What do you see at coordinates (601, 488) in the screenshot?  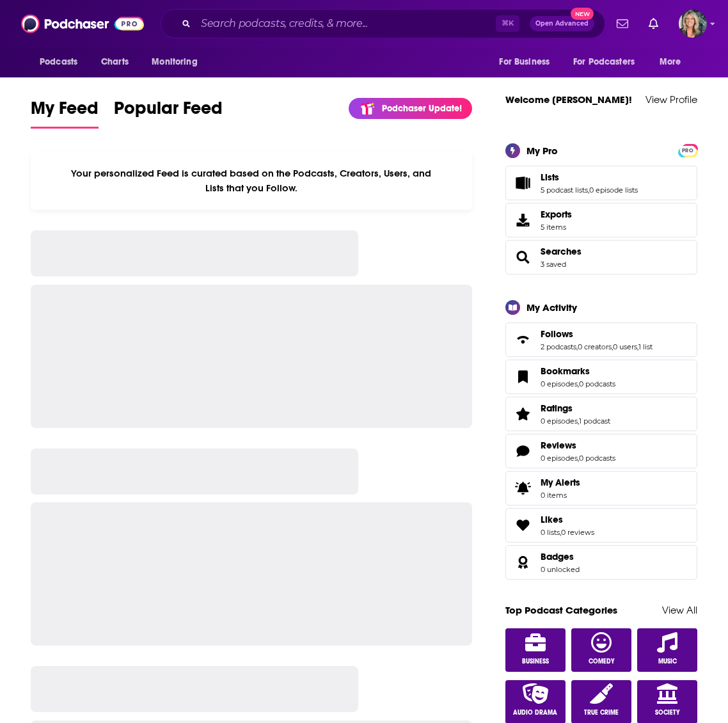 I see `a: My Alerts` at bounding box center [601, 488].